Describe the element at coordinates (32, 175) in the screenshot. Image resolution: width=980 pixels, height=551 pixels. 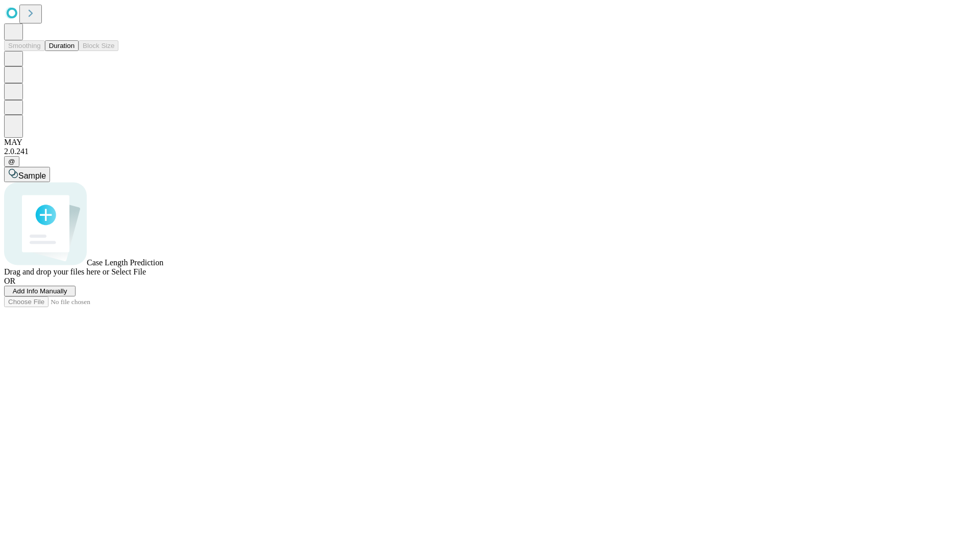
I see `span: Sample` at that location.